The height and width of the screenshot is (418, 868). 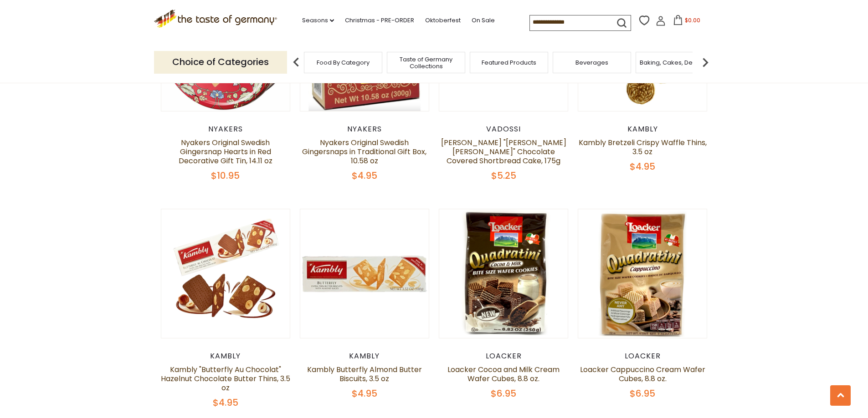 What do you see at coordinates (226, 151) in the screenshot?
I see `a: Nyakers Original Swedish Gingersnap Hearts in Red Decorative Gift Tin, 14.11 oz` at bounding box center [226, 151].